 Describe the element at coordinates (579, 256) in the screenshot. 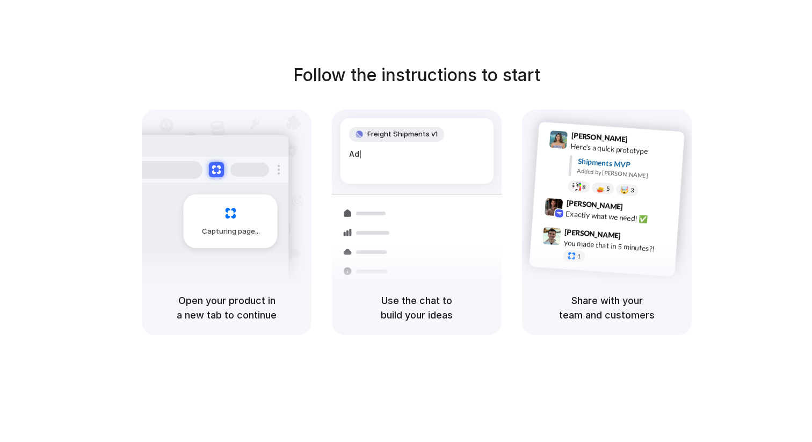

I see `span: 1` at that location.